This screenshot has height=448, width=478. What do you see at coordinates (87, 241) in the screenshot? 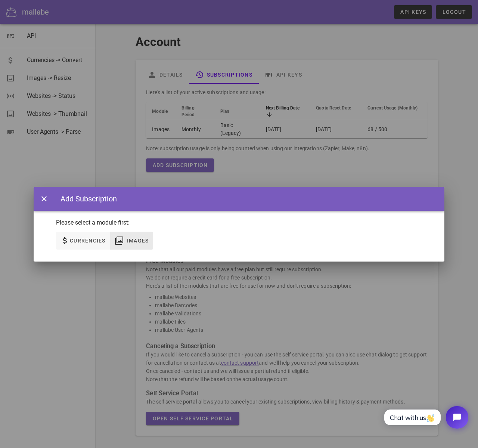
I see `span: Currencies` at bounding box center [87, 241].